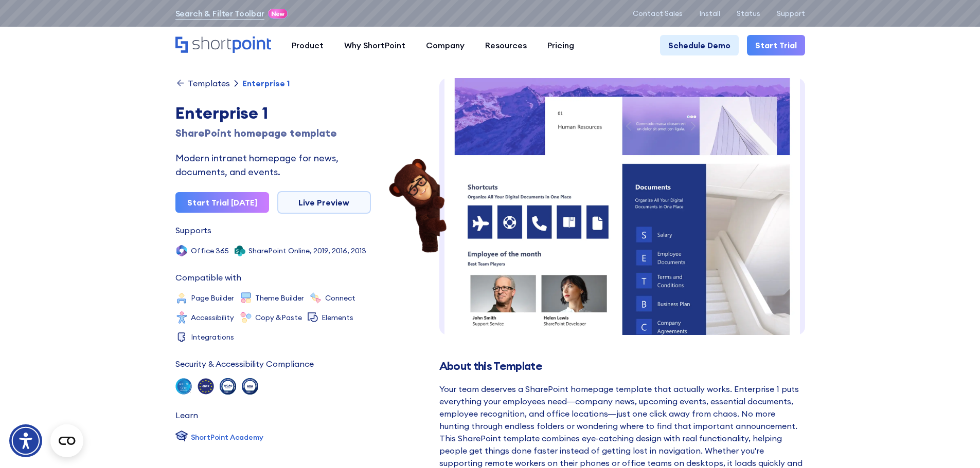  I want to click on a: Search & Filter Toolbar, so click(220, 13).